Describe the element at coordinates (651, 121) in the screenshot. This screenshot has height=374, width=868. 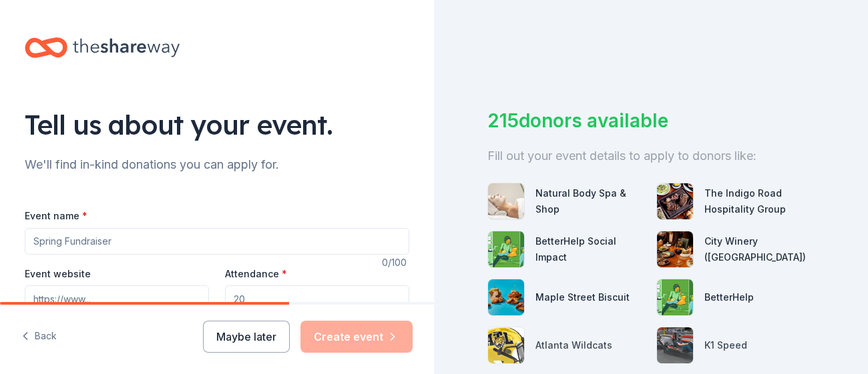
I see `div: 215 donors available` at that location.